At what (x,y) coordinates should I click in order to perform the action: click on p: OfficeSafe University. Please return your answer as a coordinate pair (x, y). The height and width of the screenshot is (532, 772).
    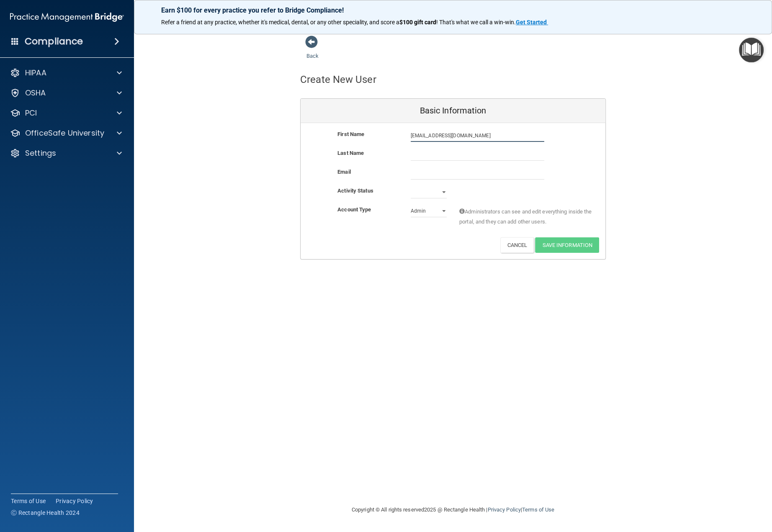
    Looking at the image, I should click on (64, 133).